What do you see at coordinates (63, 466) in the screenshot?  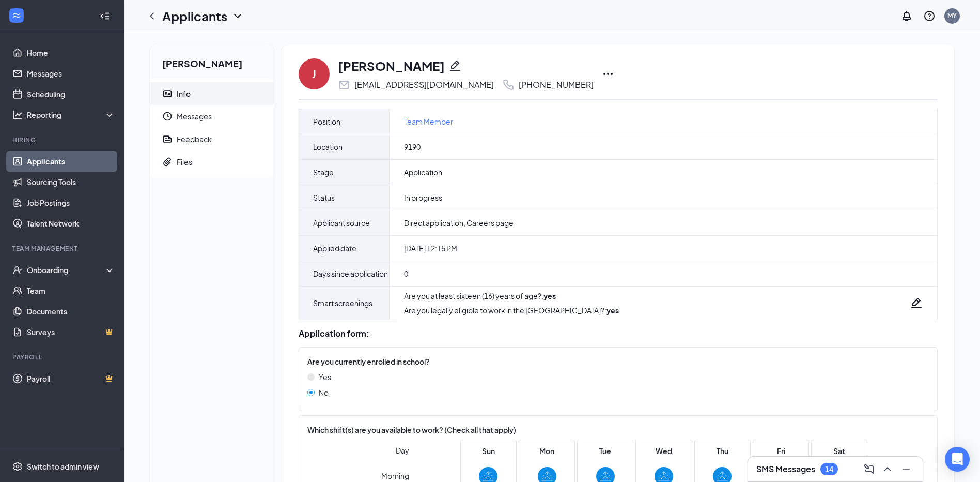 I see `div: Switch to admin view` at bounding box center [63, 466].